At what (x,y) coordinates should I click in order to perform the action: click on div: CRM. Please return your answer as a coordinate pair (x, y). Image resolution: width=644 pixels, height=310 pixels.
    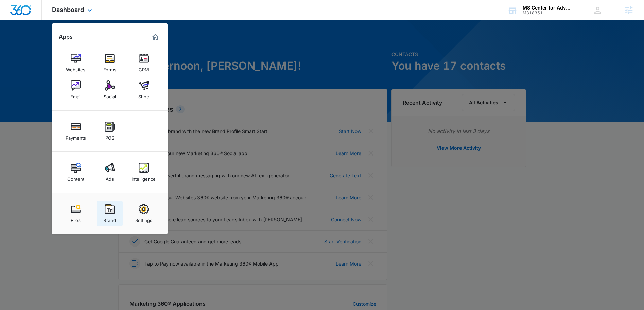
    Looking at the image, I should click on (144, 68).